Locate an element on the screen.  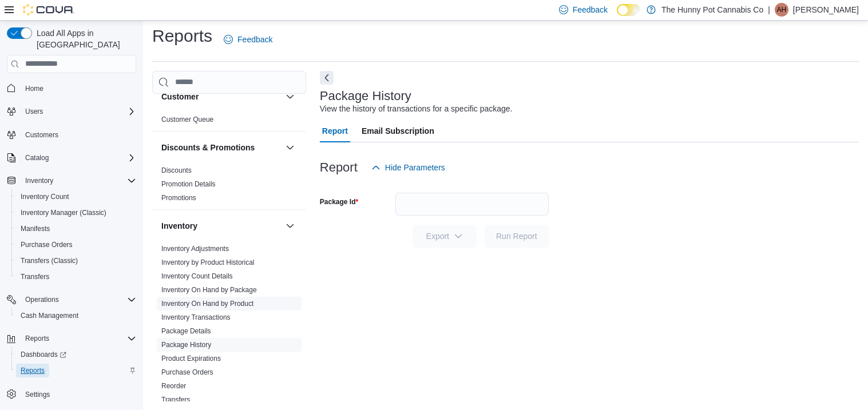
span: Inventory On Hand by Package is located at coordinates (209, 290).